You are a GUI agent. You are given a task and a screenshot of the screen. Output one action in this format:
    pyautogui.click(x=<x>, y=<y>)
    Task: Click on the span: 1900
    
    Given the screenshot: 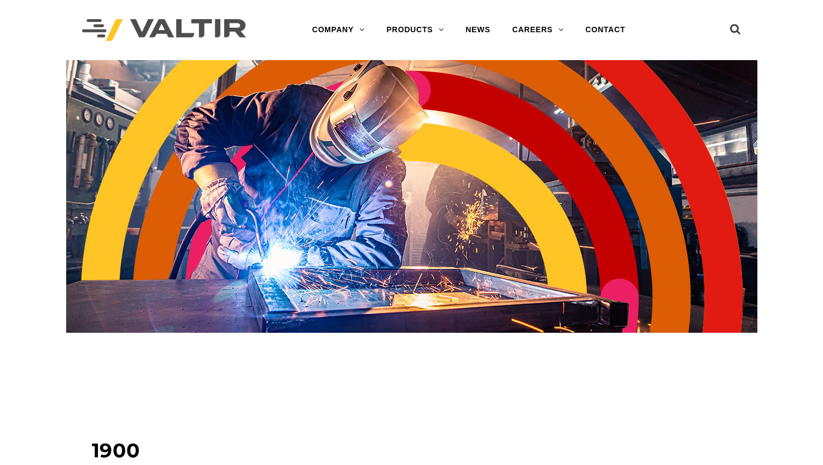 What is the action you would take?
    pyautogui.click(x=116, y=450)
    